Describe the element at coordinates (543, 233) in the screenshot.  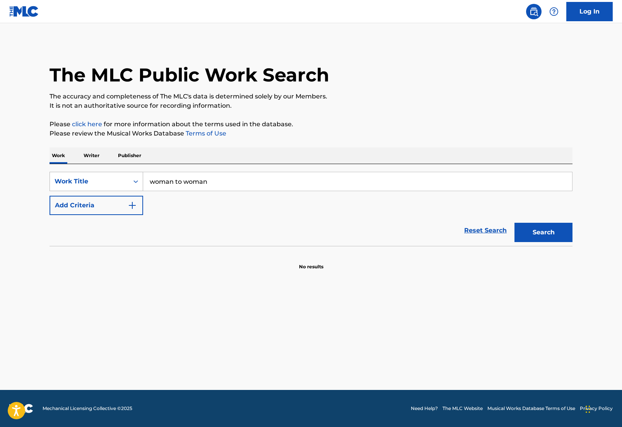
I see `button: Search` at that location.